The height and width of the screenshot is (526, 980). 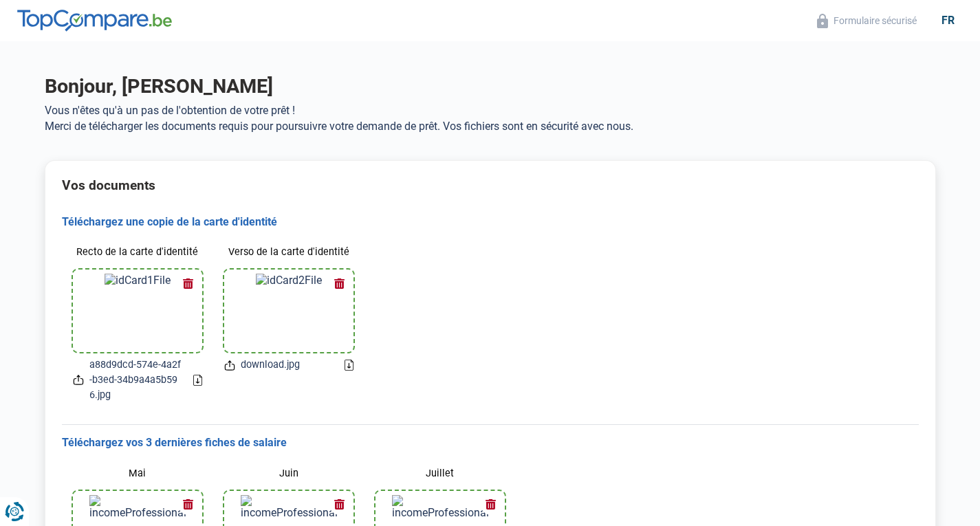 I want to click on label: Mai, so click(x=138, y=473).